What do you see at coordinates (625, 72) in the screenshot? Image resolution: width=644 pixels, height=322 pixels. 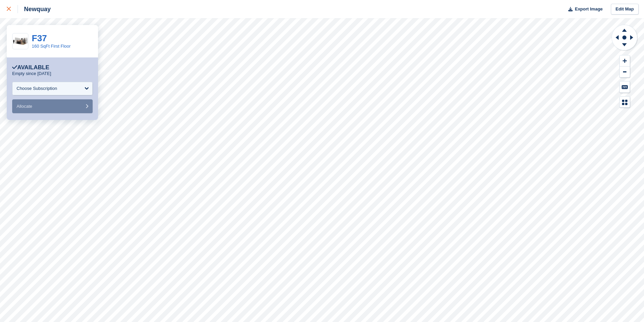 I see `button: Zoom Out` at bounding box center [625, 72].